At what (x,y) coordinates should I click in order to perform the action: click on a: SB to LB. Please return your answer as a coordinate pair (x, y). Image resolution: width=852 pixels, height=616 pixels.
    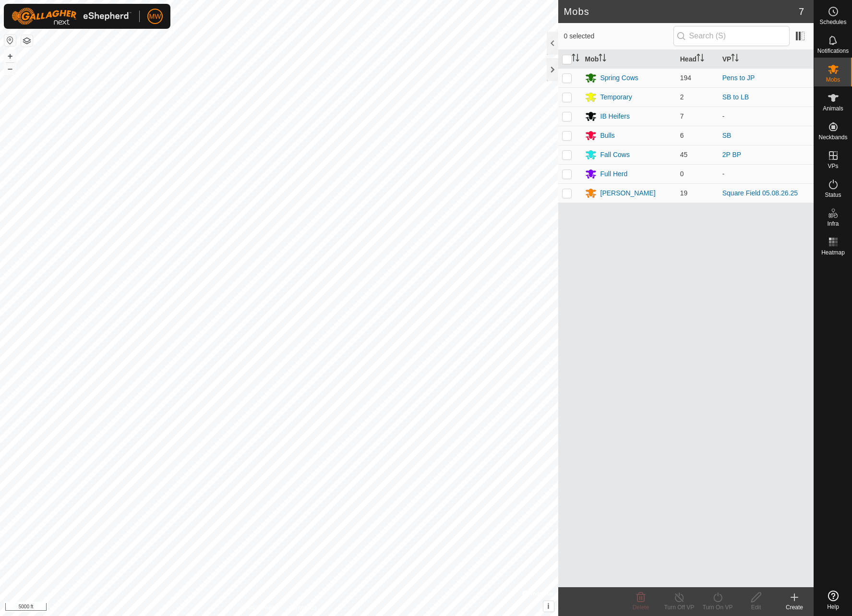
    Looking at the image, I should click on (736, 97).